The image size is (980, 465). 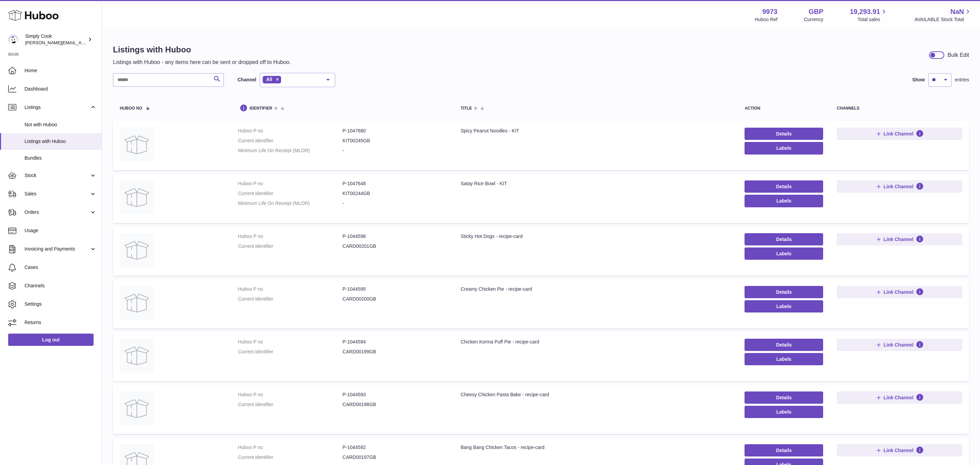 I want to click on a: NaN AVAILABLE Stock Total, so click(x=943, y=15).